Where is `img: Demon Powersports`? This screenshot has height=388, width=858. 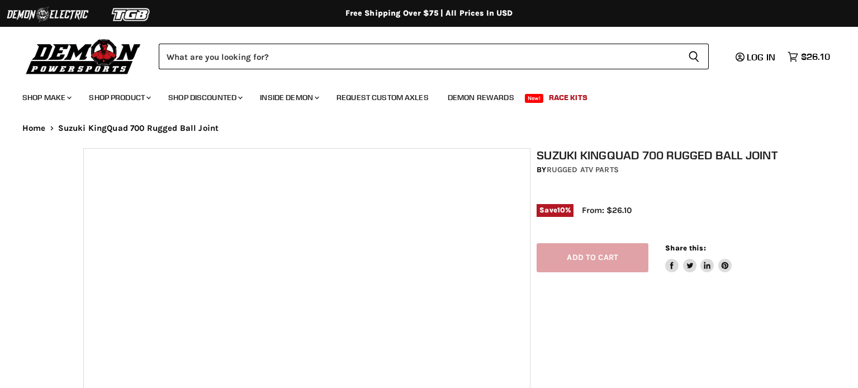
img: Demon Powersports is located at coordinates (83, 56).